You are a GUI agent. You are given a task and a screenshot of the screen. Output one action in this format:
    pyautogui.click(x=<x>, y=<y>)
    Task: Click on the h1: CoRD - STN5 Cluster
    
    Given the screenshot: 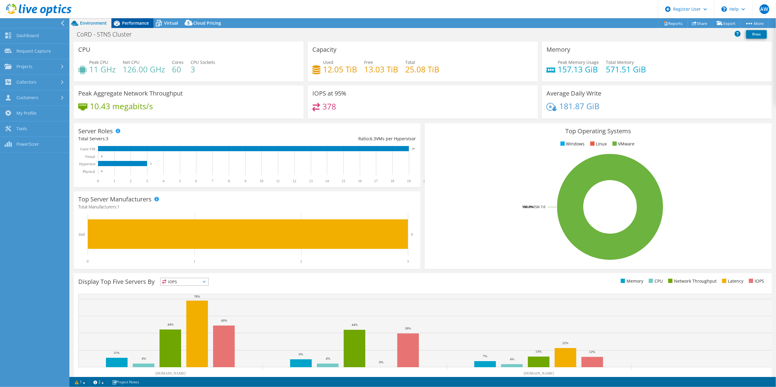 What is the action you would take?
    pyautogui.click(x=107, y=34)
    